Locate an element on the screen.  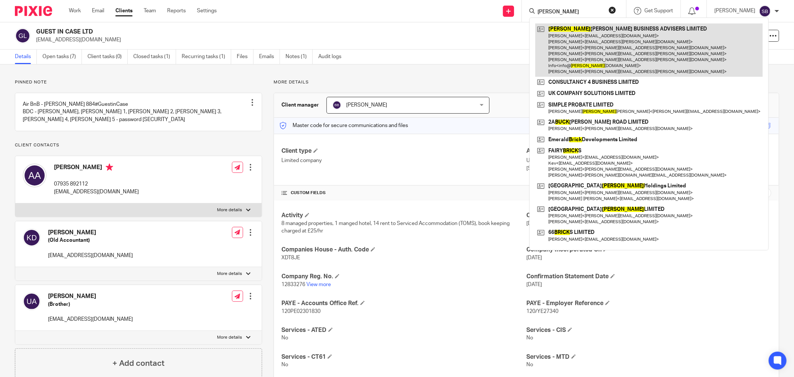
p: Limited company is located at coordinates (404, 160).